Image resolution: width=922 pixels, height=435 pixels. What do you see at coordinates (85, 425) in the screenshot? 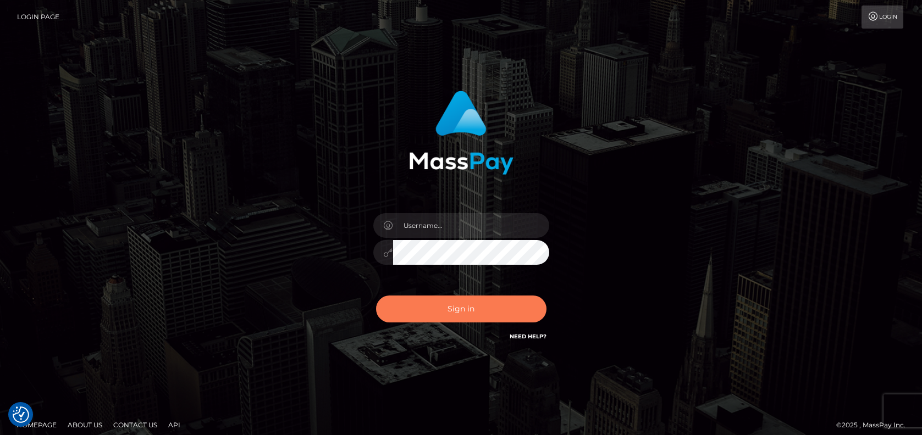
I see `a: About Us` at bounding box center [85, 425].